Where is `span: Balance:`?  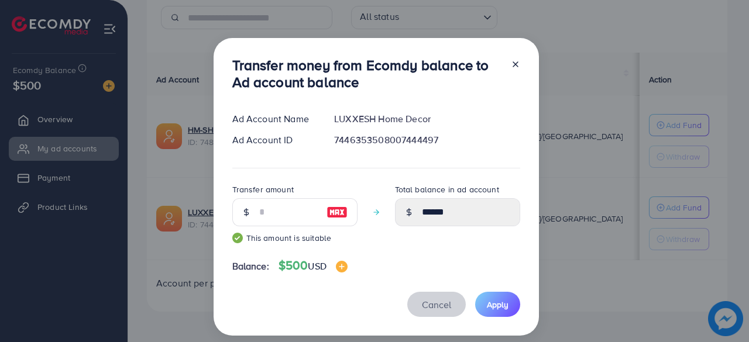
span: Balance: is located at coordinates (250, 266).